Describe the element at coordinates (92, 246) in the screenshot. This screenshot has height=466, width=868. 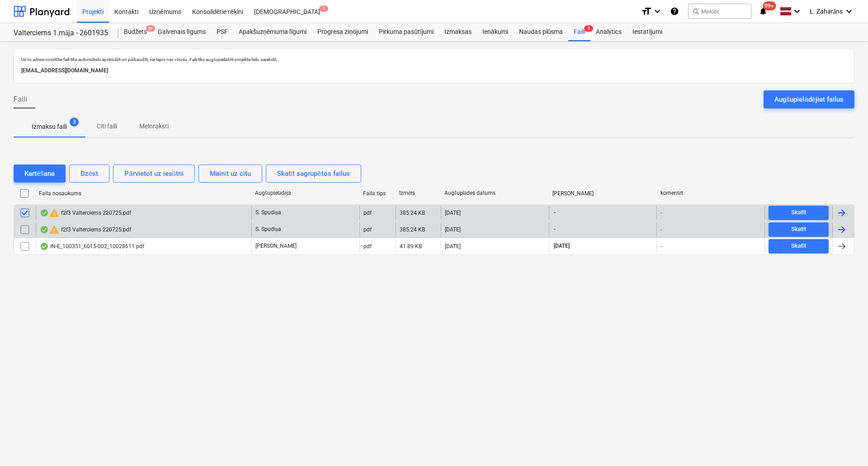
I see `div: IN-E_100351_6015-002_10028611.pdf` at that location.